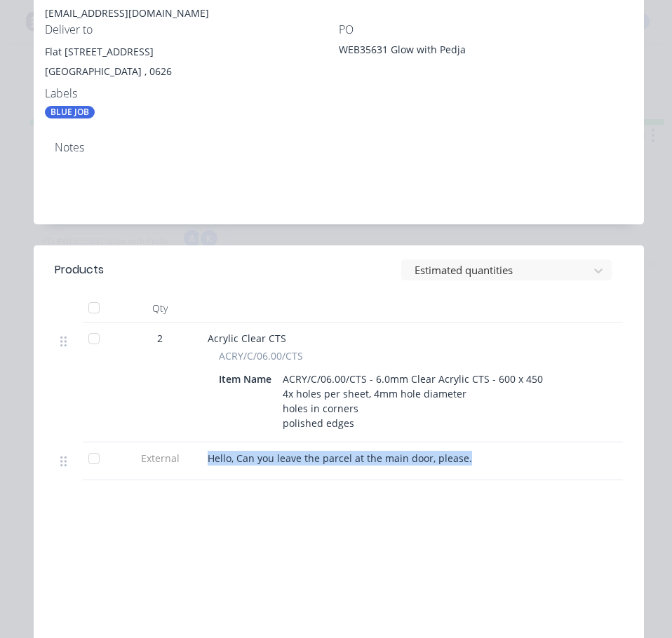 Image resolution: width=672 pixels, height=638 pixels. Describe the element at coordinates (79, 270) in the screenshot. I see `div: Products` at that location.